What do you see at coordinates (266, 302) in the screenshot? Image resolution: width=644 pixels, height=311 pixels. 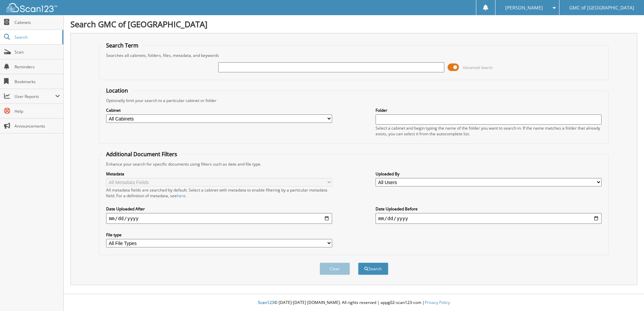 I see `span: Scan123` at bounding box center [266, 302].